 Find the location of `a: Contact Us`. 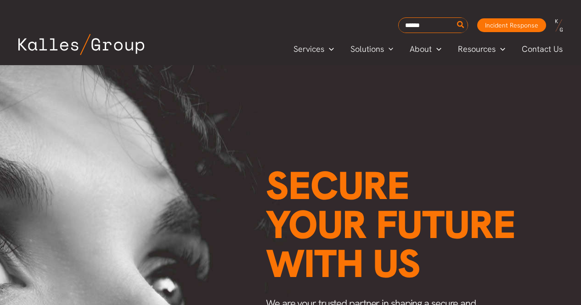

a: Contact Us is located at coordinates (542, 49).